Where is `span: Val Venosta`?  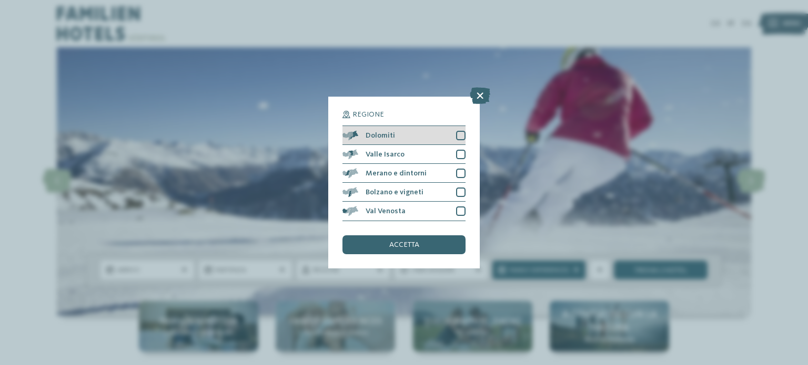 span: Val Venosta is located at coordinates (385, 211).